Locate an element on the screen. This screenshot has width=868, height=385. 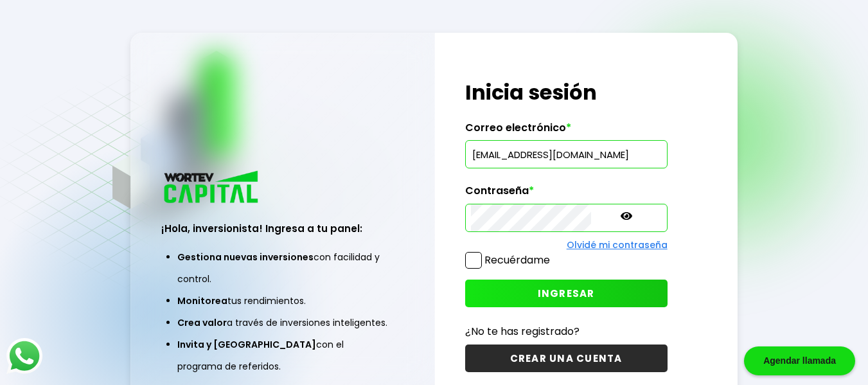
a: ¿No te has registrado?CREAR UNA CUENTA is located at coordinates (567, 348).